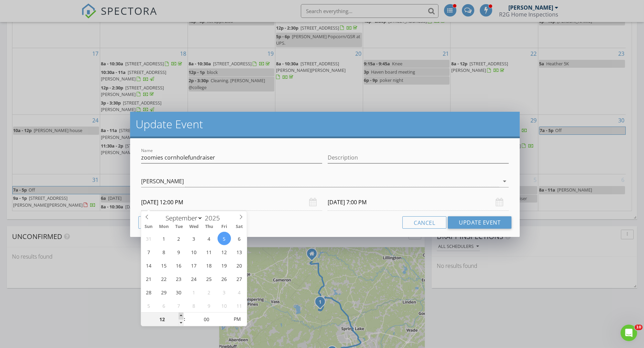  I want to click on span: September 3, 2025, so click(193, 238).